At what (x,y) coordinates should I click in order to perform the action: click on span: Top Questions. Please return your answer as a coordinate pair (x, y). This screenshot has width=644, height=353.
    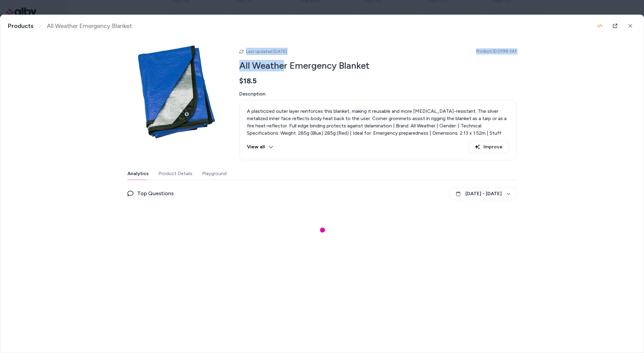
    Looking at the image, I should click on (155, 193).